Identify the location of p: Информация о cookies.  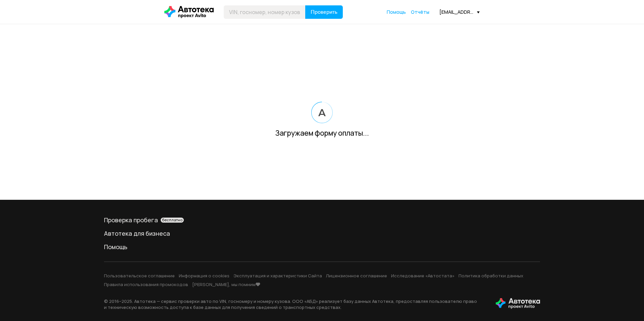
(204, 276).